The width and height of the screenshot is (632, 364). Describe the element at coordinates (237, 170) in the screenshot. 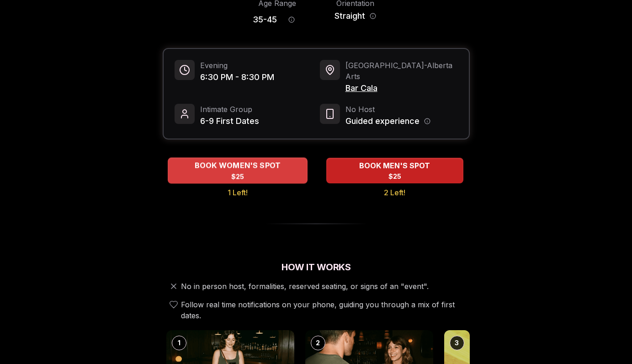

I see `button: BOOK WOMEN'S SPOT - 1 Left!` at that location.